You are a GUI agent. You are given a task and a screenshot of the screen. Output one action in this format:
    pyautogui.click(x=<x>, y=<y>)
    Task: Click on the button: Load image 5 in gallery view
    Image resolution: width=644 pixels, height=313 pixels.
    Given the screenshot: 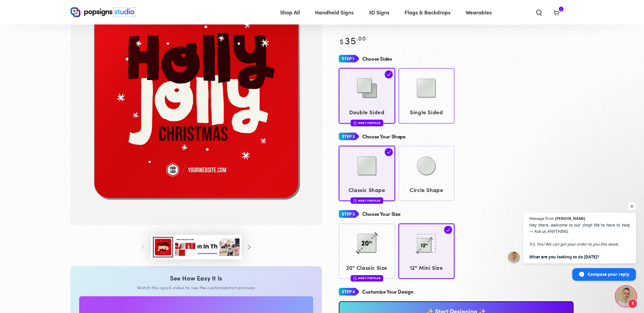 What is the action you would take?
    pyautogui.click(x=230, y=247)
    